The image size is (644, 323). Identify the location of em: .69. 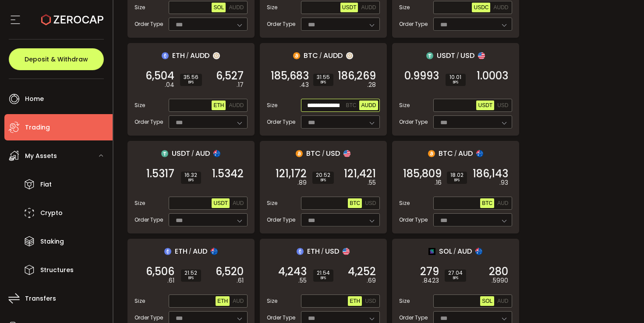
(371, 280).